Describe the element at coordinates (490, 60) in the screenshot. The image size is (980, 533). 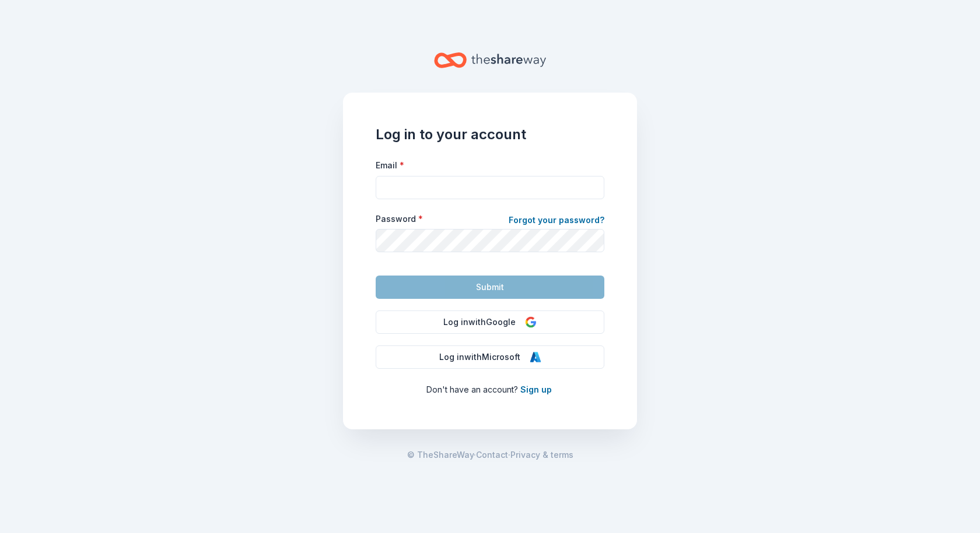
I see `a: Home` at that location.